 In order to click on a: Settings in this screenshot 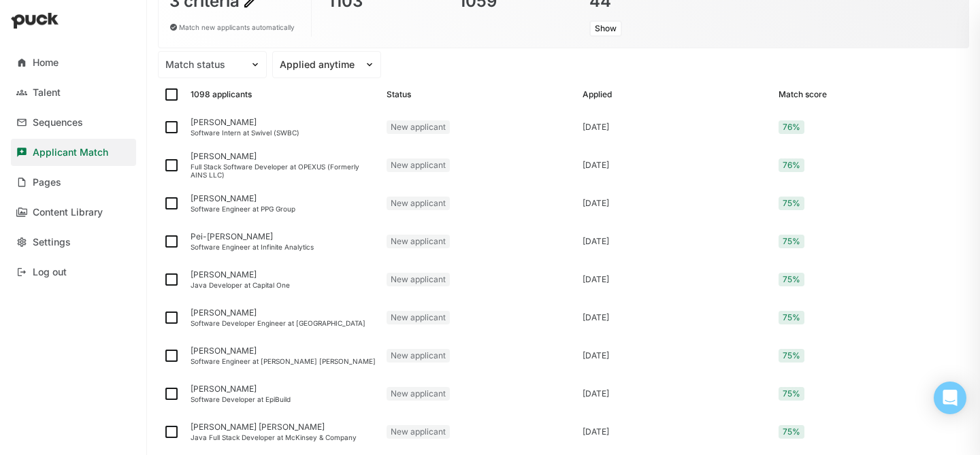, I will do `click(73, 243)`.